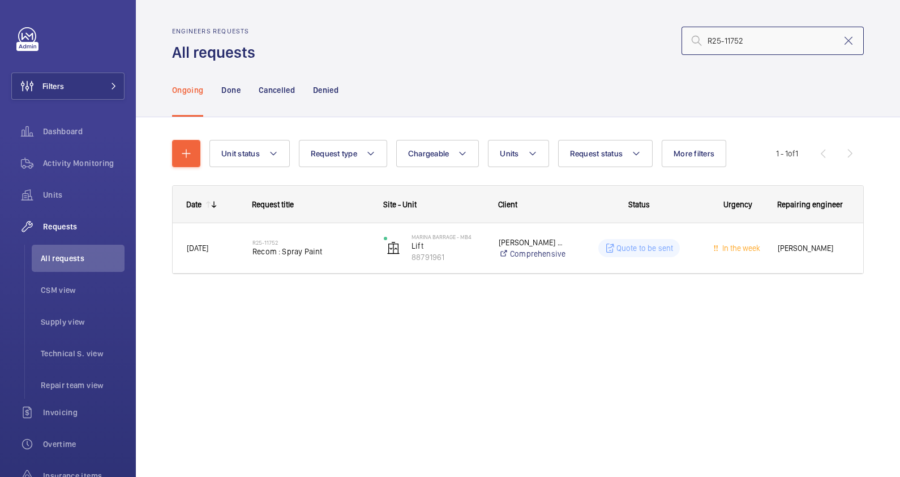 Image resolution: width=900 pixels, height=477 pixels. Describe the element at coordinates (84, 444) in the screenshot. I see `span: Overtime` at that location.